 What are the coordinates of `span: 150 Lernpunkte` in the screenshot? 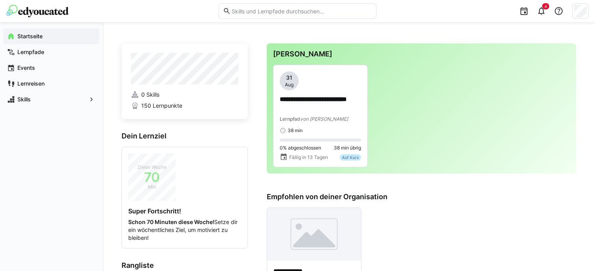 It's located at (162, 106).